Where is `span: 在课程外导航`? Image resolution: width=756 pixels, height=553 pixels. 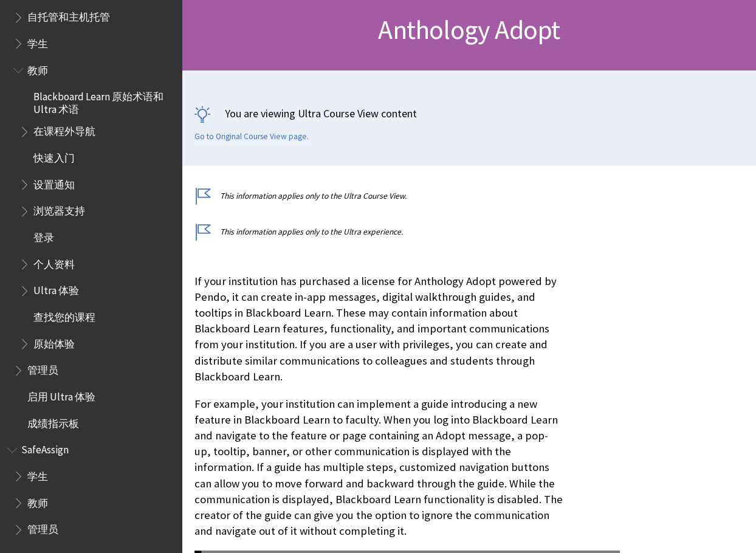 span: 在课程外导航 is located at coordinates (64, 129).